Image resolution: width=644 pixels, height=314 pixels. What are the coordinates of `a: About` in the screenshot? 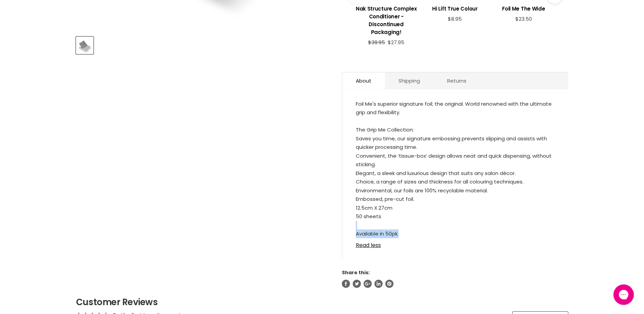 It's located at (364, 81).